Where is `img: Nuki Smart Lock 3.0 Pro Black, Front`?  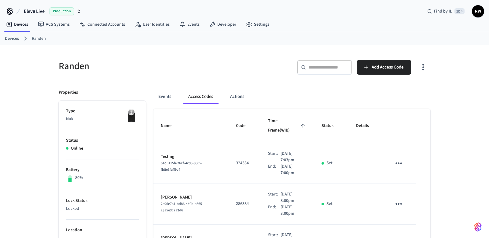 img: Nuki Smart Lock 3.0 Pro Black, Front is located at coordinates (131, 116).